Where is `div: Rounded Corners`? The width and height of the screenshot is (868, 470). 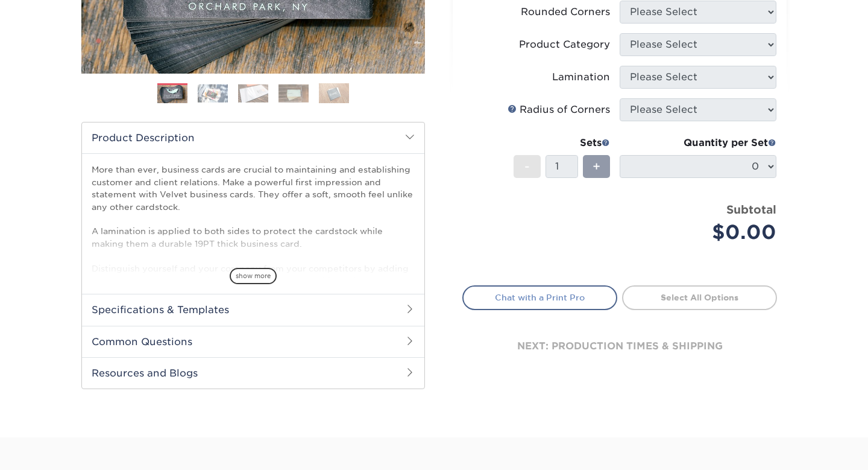
div: Rounded Corners is located at coordinates (566, 12).